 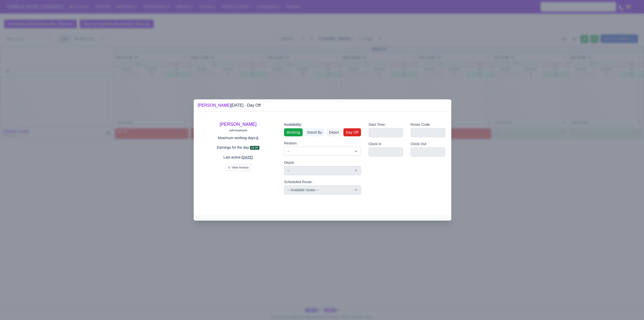 I want to click on div: Chat Widget, so click(x=599, y=290).